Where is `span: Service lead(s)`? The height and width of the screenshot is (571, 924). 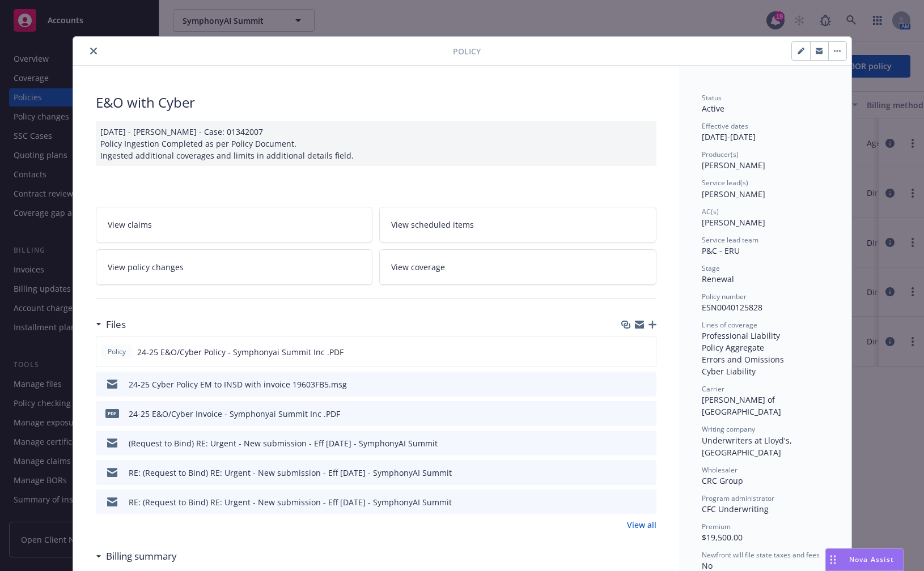
span: Service lead(s) is located at coordinates (725, 183).